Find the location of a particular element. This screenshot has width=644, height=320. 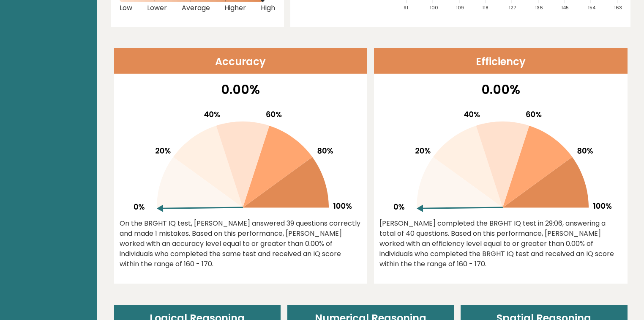

tspan: 154 is located at coordinates (592, 7).